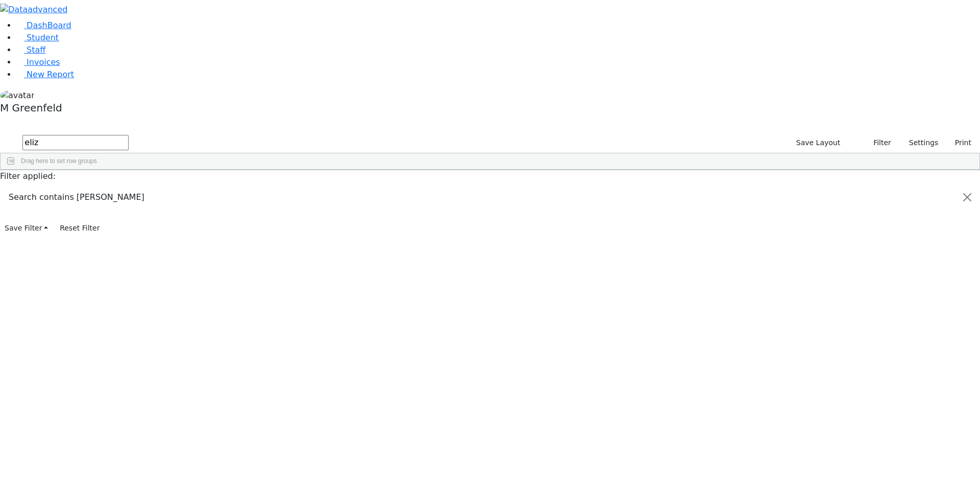  What do you see at coordinates (959, 143) in the screenshot?
I see `button: Print` at bounding box center [959, 143].